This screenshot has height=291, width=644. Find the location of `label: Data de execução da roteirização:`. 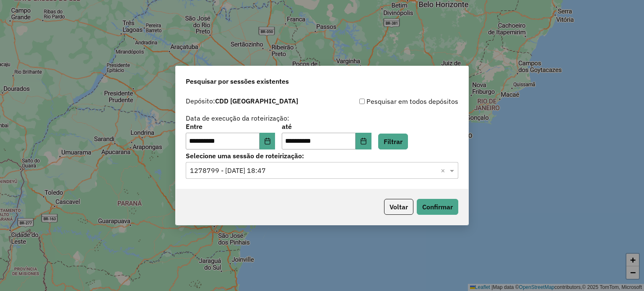

label: Data de execução da roteirização: is located at coordinates (237, 118).